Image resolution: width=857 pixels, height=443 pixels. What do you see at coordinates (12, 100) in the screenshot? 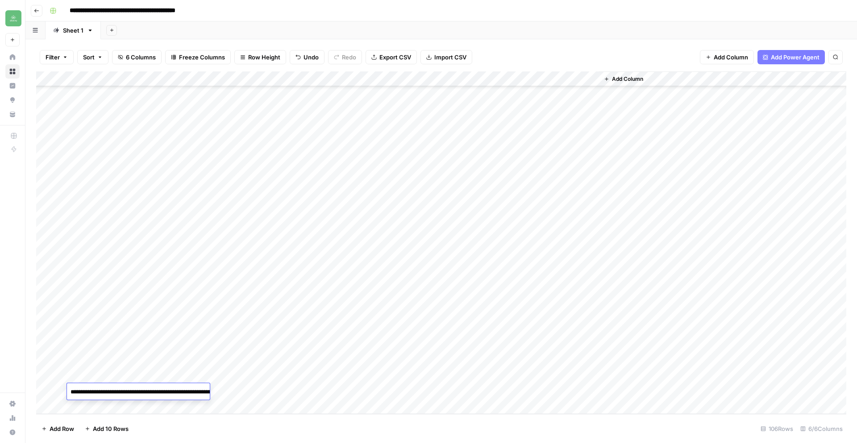
I see `a: Opportunities` at bounding box center [12, 100].